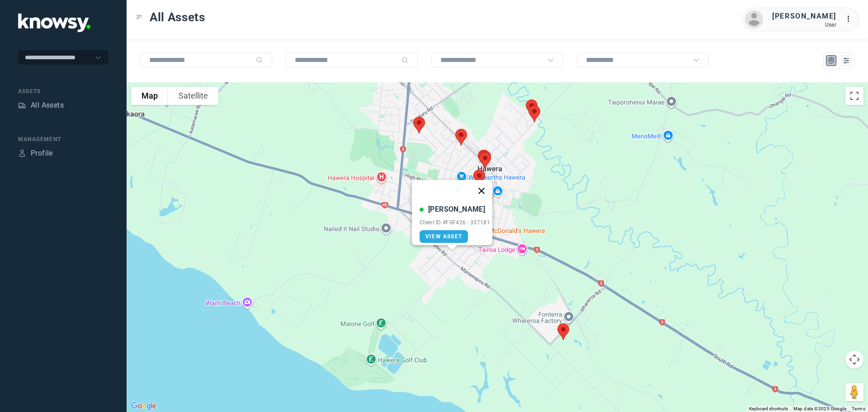 Image resolution: width=868 pixels, height=412 pixels. What do you see at coordinates (482, 190) in the screenshot?
I see `button: Close` at bounding box center [482, 190].